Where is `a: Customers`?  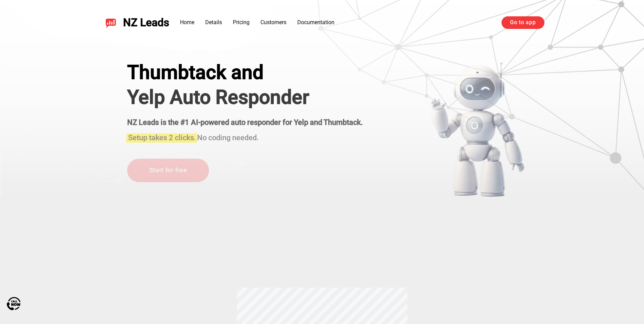 a: Customers is located at coordinates (273, 22).